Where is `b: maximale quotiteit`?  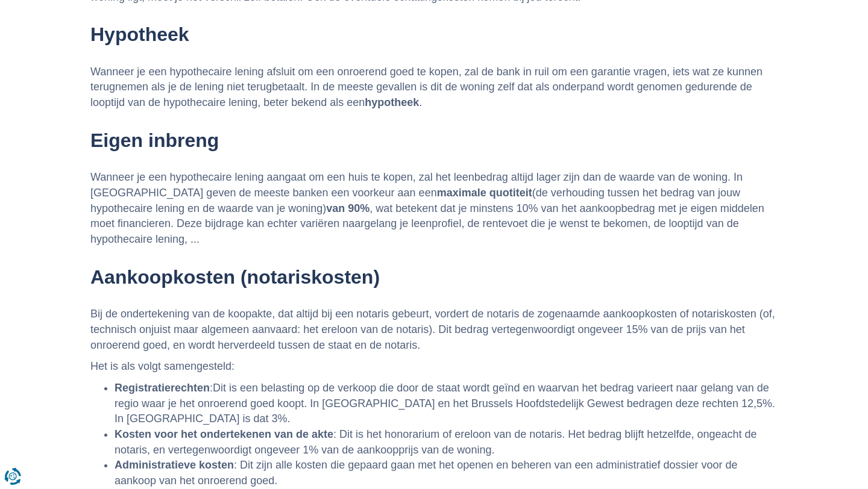
b: maximale quotiteit is located at coordinates (485, 193).